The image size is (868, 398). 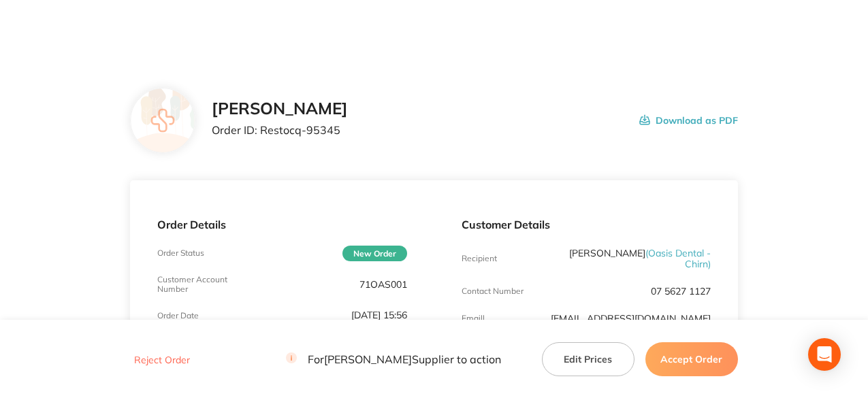 I want to click on p: 71OAS001, so click(x=383, y=285).